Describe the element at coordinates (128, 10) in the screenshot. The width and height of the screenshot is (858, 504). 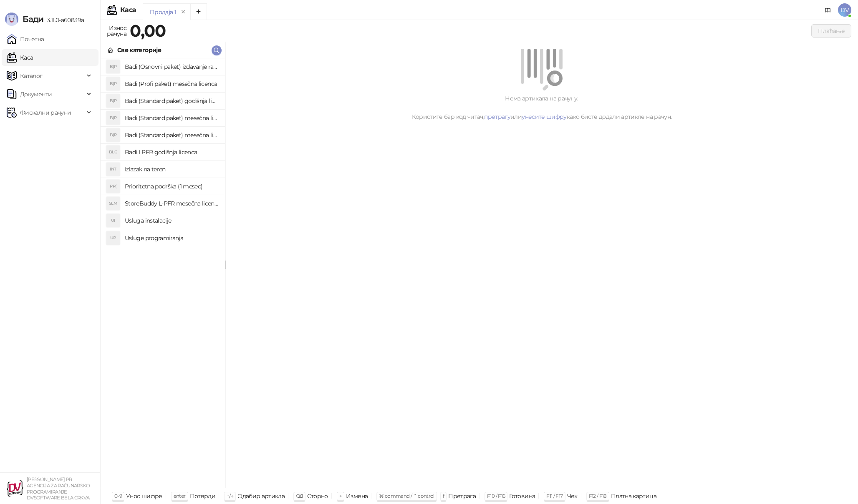
I see `div: Каса` at that location.